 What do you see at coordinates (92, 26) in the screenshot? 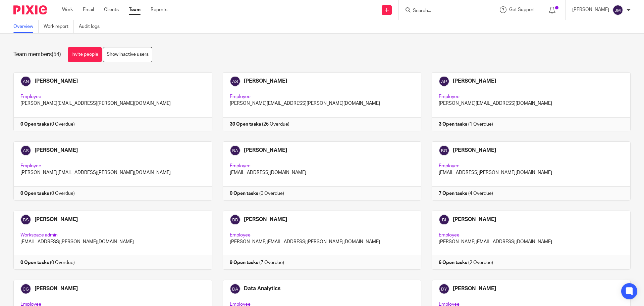
I see `a: Audit logs` at bounding box center [92, 26].